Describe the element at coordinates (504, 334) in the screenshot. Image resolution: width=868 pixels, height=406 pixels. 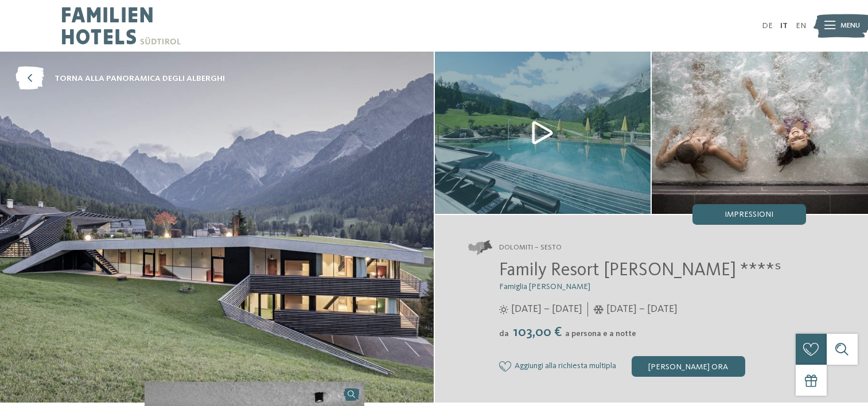
I see `span: da` at that location.